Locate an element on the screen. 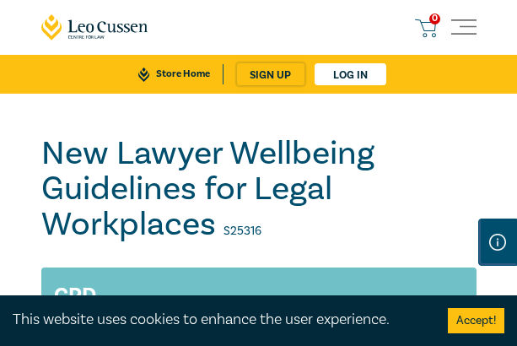 The image size is (517, 346). a: Store Home is located at coordinates (174, 74).